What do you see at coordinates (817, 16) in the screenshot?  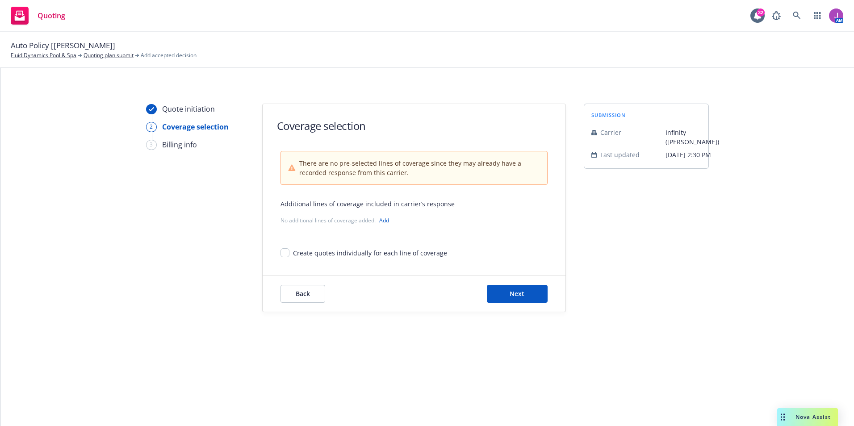 I see `a: Switch app` at bounding box center [817, 16].